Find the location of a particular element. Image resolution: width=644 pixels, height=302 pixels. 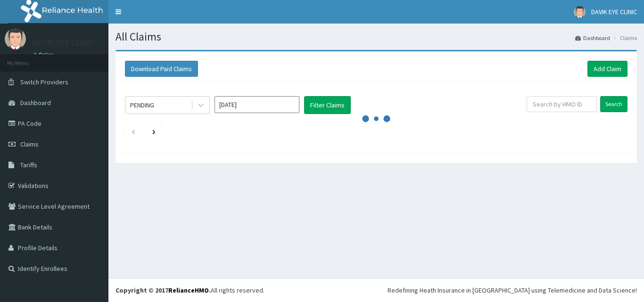

button: Filter Claims is located at coordinates (327, 105).